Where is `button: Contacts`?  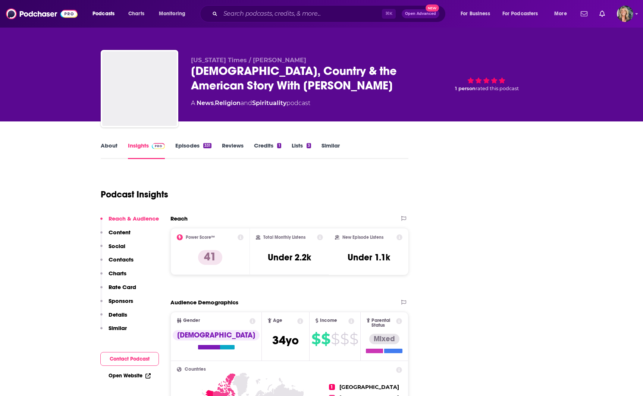 button: Contacts is located at coordinates (117, 263).